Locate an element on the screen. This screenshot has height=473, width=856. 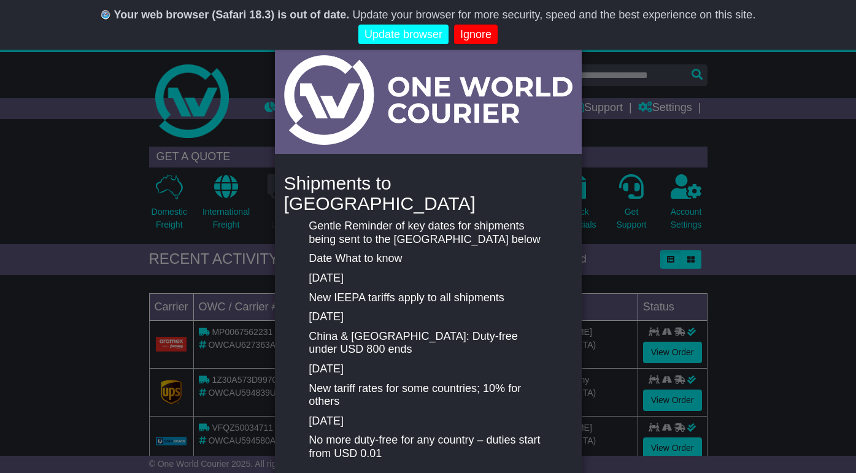
span: Update your browser for more security, speed and the best experience on this site. is located at coordinates (554, 15).